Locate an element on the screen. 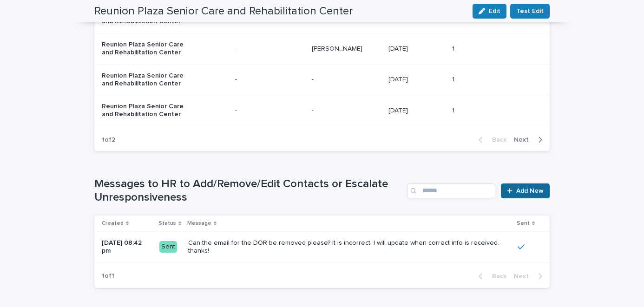 The width and height of the screenshot is (644, 307). p: Status is located at coordinates (167, 223).